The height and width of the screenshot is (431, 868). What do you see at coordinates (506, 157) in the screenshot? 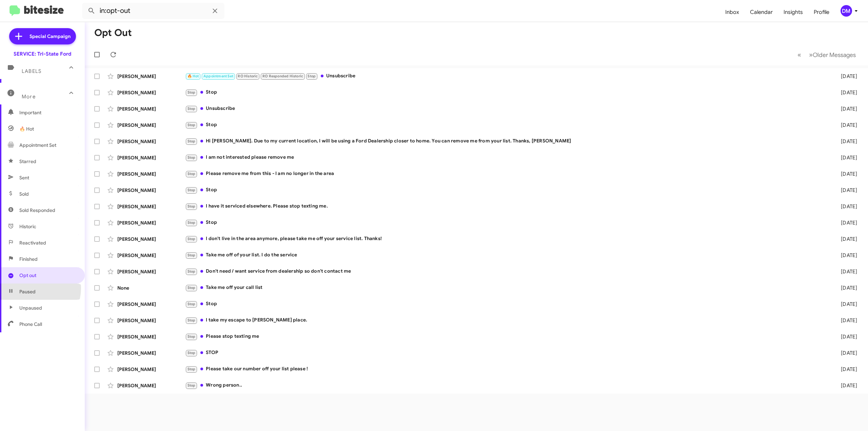
I see `div: I am not interested please remove me` at bounding box center [506, 157].